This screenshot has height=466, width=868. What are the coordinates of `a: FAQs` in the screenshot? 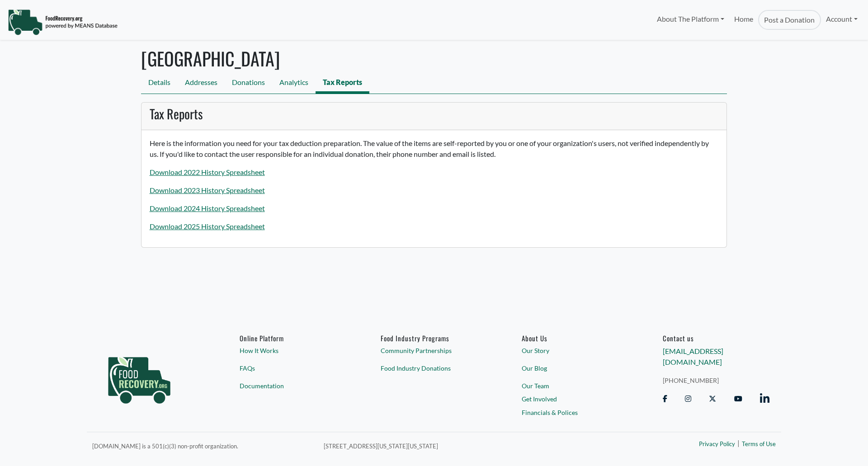 It's located at (293, 368).